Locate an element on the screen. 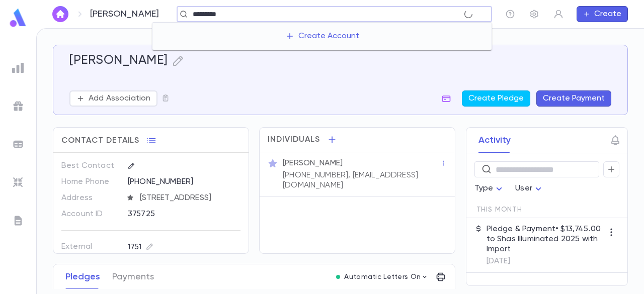  p: Address is located at coordinates (90, 198).